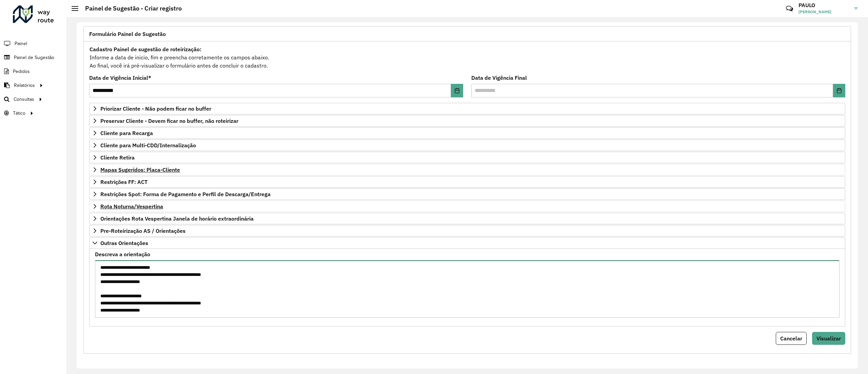 The width and height of the screenshot is (868, 374). I want to click on span: Consultas, so click(24, 99).